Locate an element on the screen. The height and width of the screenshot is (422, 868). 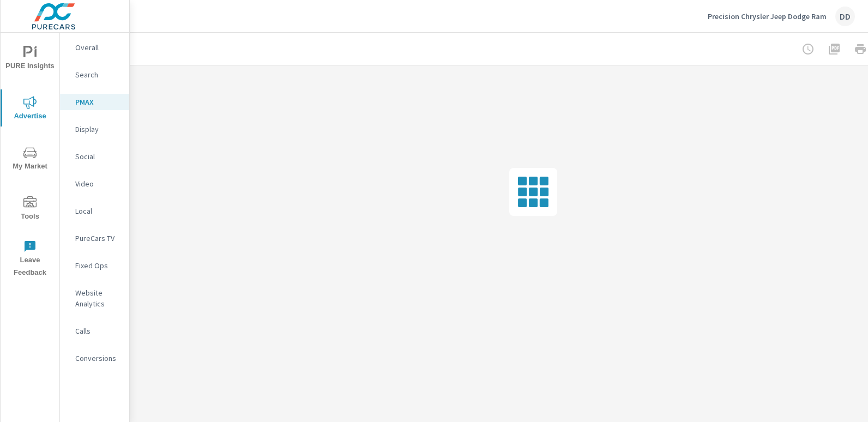
p: Calls is located at coordinates (97, 331).